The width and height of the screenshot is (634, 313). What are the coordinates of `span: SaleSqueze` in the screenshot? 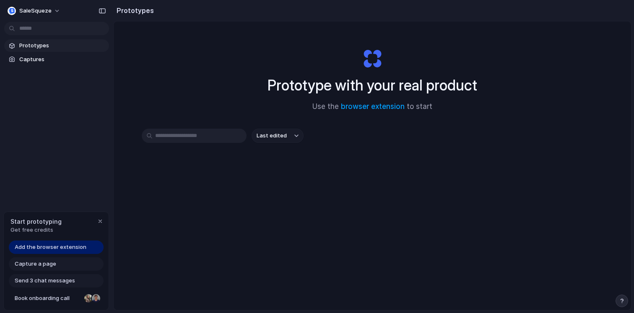 It's located at (35, 11).